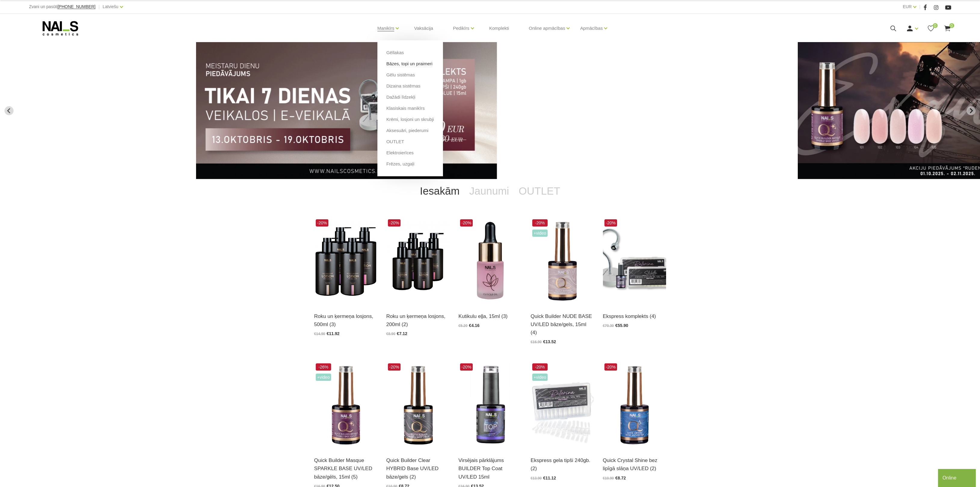 Image resolution: width=980 pixels, height=487 pixels. Describe the element at coordinates (474, 326) in the screenshot. I see `span: €4.16` at that location.